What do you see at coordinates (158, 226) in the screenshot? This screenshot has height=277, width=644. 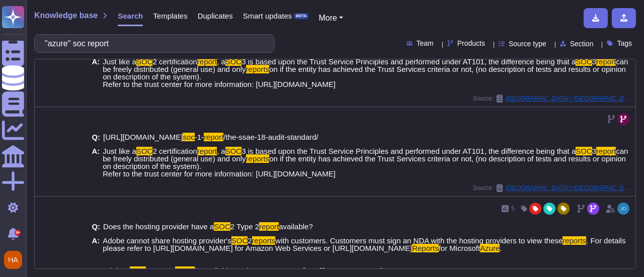 I see `span: Does the hosting provider have a` at bounding box center [158, 226].